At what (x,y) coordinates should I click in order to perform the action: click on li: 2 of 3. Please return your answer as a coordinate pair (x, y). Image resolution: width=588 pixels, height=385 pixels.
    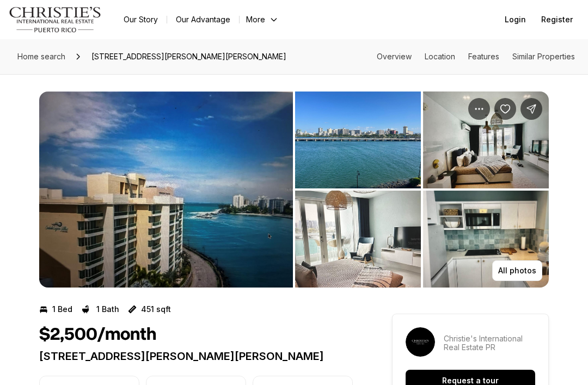
    Looking at the image, I should click on (422, 190).